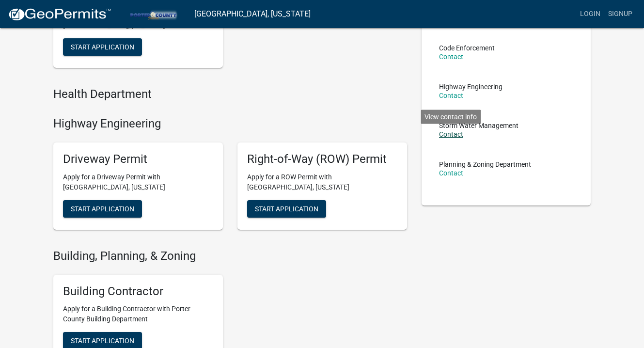 This screenshot has width=644, height=348. Describe the element at coordinates (485, 164) in the screenshot. I see `p: Planning & Zoning Department` at that location.